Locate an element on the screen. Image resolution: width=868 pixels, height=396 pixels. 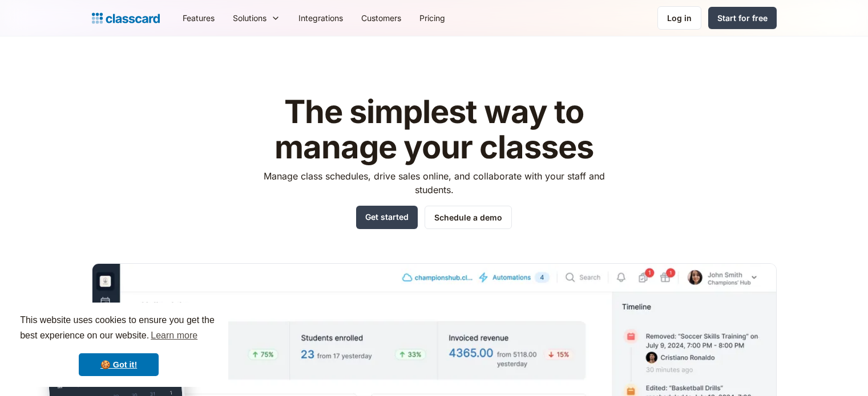
a: learn more about cookies is located at coordinates (174, 336).